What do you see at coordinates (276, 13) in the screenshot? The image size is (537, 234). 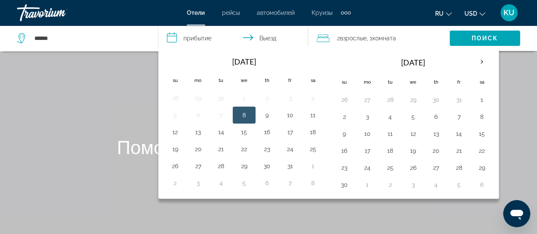 I see `a: автомобилей` at bounding box center [276, 13].